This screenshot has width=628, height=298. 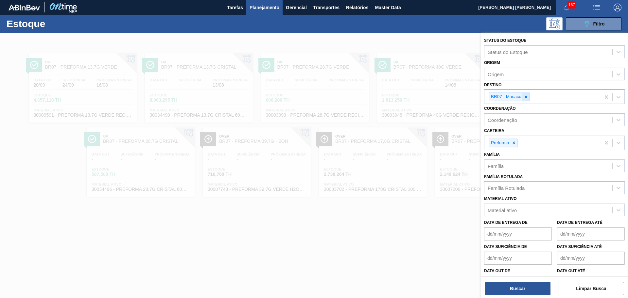 I want to click on span: Relatórios, so click(x=357, y=8).